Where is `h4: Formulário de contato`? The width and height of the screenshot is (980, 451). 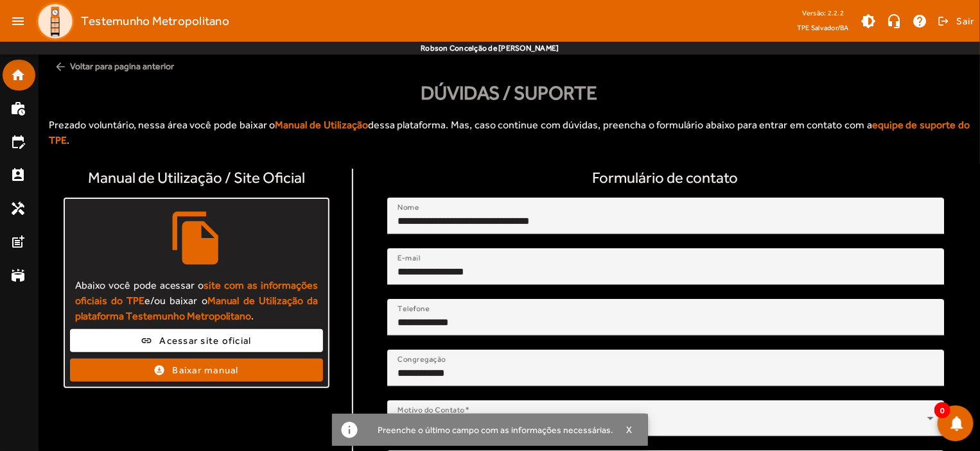 h4: Formulário de contato is located at coordinates (665, 178).